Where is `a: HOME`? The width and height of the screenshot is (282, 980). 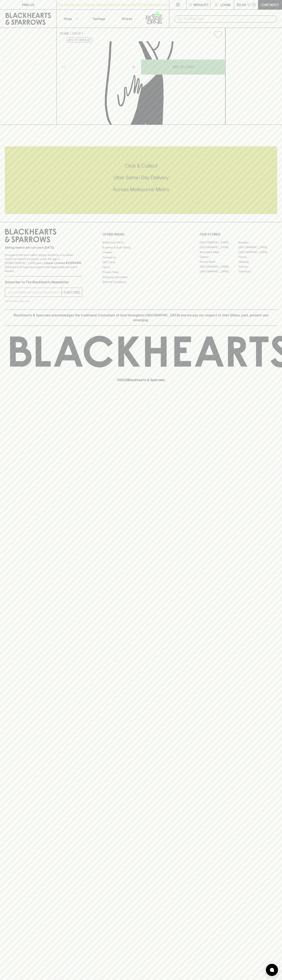 a: HOME is located at coordinates (64, 33).